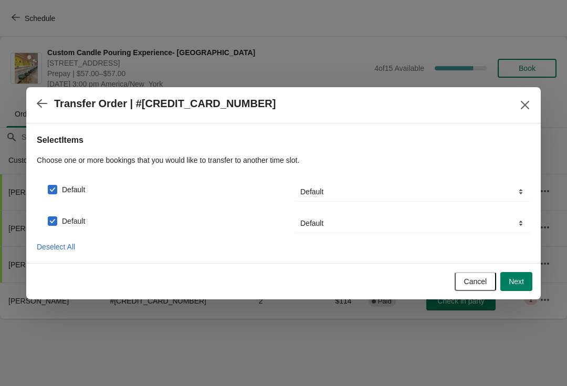 The width and height of the screenshot is (567, 386). I want to click on button: Cancel, so click(475, 281).